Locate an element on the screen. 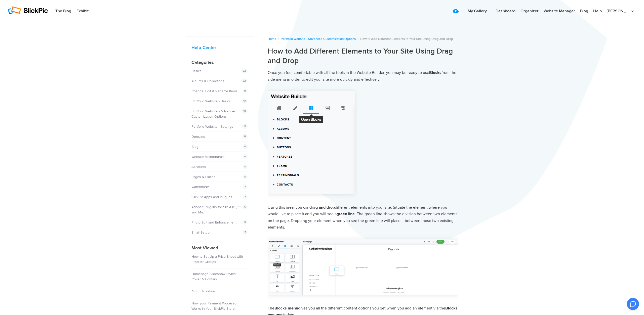 This screenshot has height=315, width=644. span: 6 is located at coordinates (245, 207).